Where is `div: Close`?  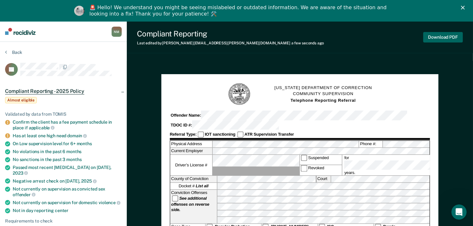
div: Close is located at coordinates (464, 8).